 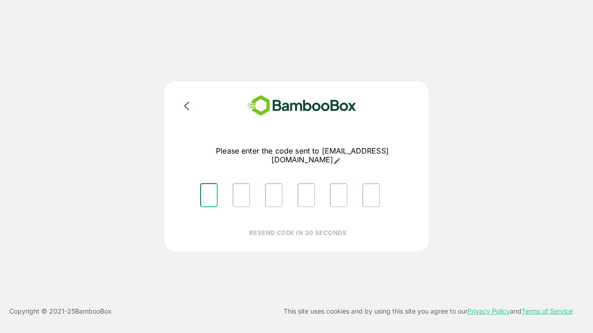 What do you see at coordinates (241, 195) in the screenshot?
I see `input: Please enter OTP character 2` at bounding box center [241, 195].